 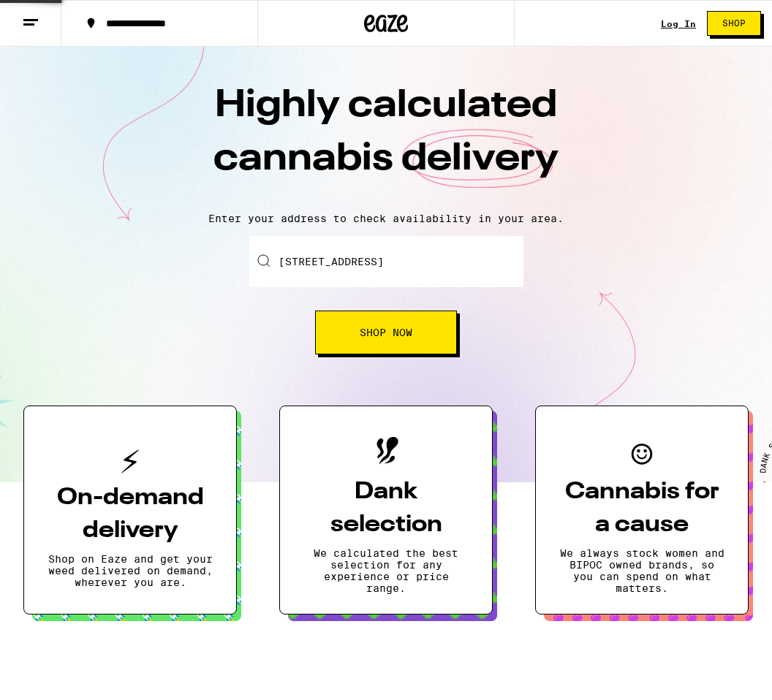 I want to click on button: Dank selectionWe calculated the best selection for any experience or price range., so click(x=386, y=510).